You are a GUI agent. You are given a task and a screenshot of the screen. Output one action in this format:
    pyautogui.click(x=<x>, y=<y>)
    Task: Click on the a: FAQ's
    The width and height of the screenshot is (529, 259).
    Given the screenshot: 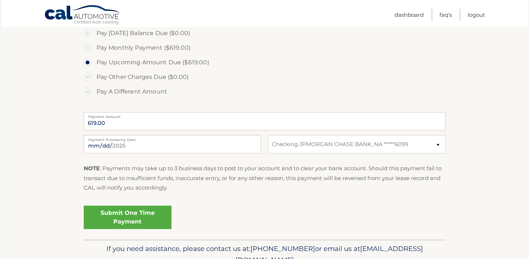 What is the action you would take?
    pyautogui.click(x=445, y=15)
    